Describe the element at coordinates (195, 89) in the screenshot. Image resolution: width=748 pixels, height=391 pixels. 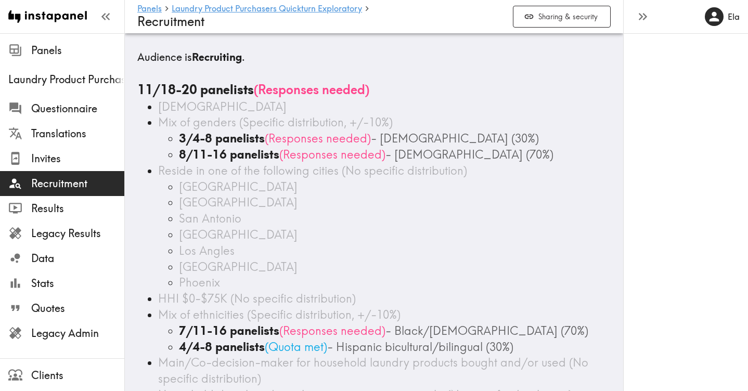
I see `b: 11/18-20 panelists` at that location.